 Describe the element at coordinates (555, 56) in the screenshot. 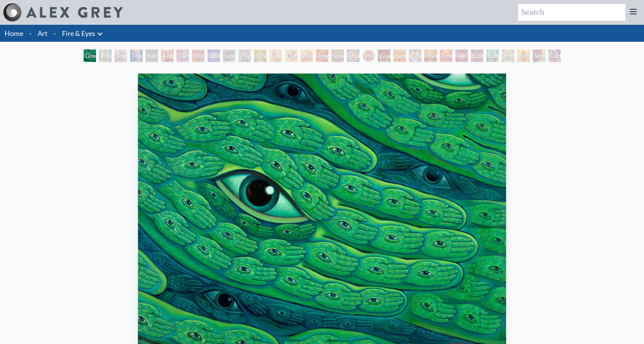

I see `div: Cuddle` at that location.